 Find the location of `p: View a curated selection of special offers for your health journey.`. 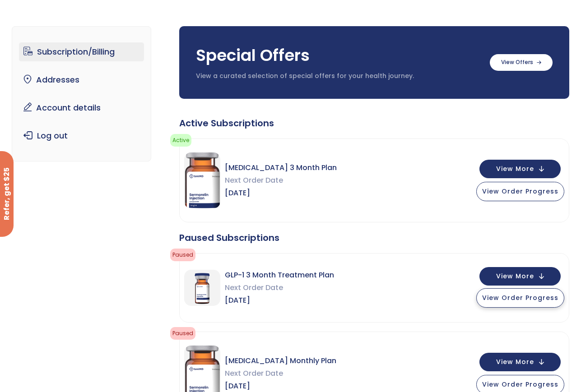

p: View a curated selection of special offers for your health journey. is located at coordinates (339, 76).